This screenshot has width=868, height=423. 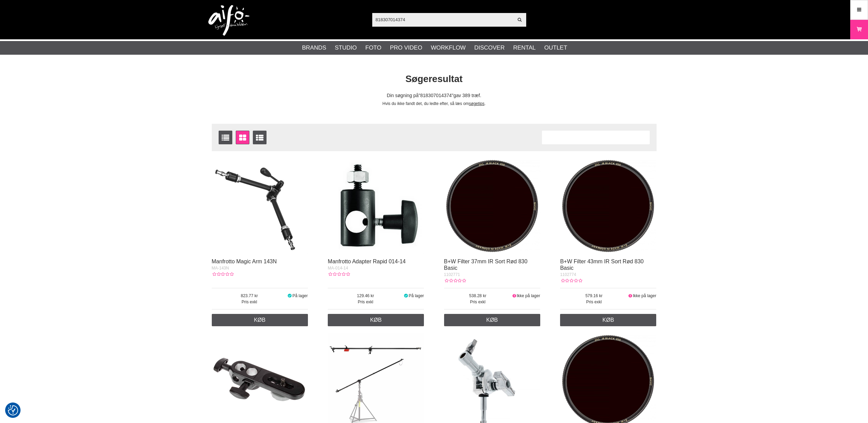 I want to click on span: 1102774, so click(x=568, y=275).